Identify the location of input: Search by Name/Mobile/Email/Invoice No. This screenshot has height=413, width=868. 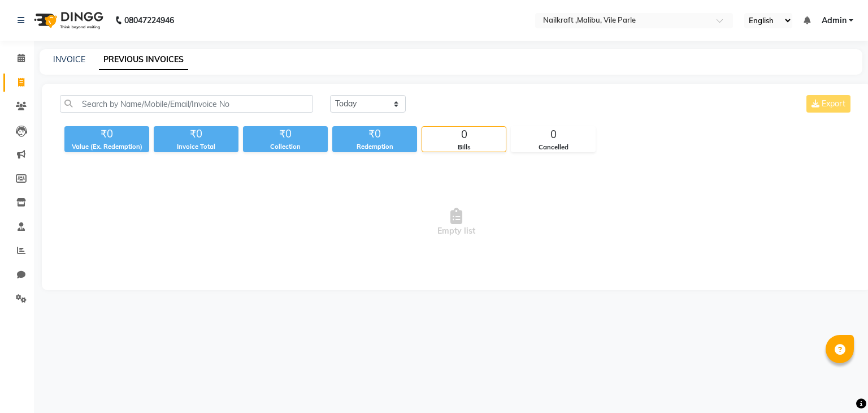
(186, 104).